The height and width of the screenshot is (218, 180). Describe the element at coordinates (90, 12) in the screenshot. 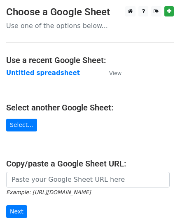

I see `h3: Choose a Google Sheet` at that location.